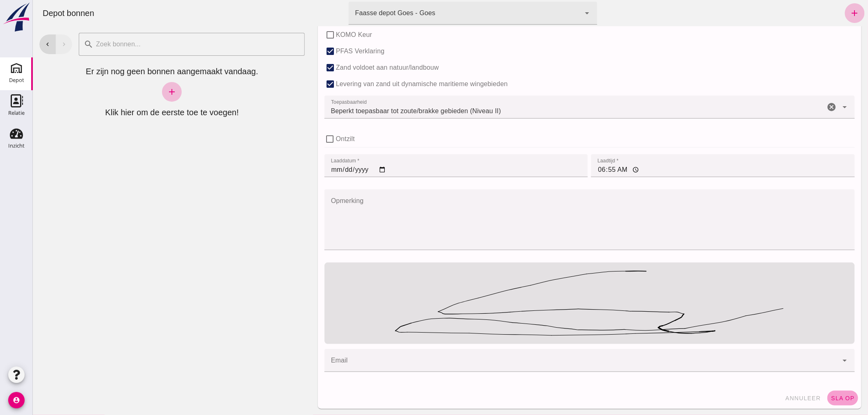  What do you see at coordinates (15, 45) in the screenshot?
I see `i: chevron_left` at bounding box center [15, 45].